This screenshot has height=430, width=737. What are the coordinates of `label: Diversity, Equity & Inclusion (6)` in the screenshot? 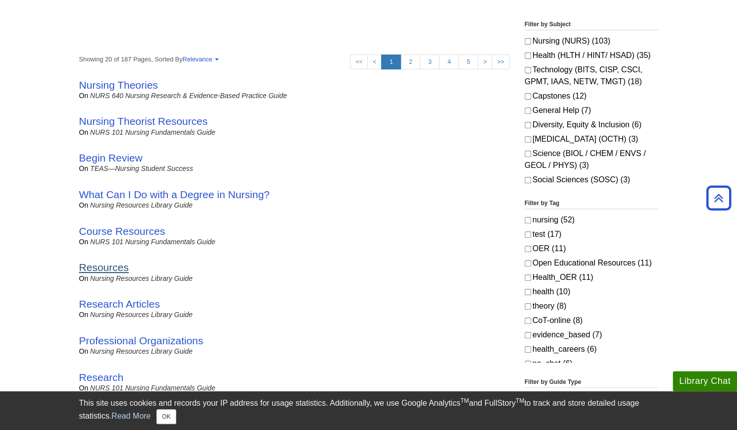 It's located at (592, 125).